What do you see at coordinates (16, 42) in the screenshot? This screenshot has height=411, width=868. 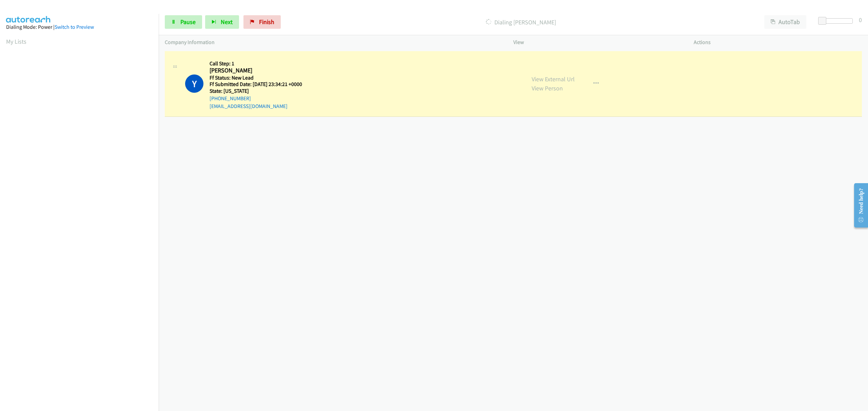 I see `a: My Lists` at bounding box center [16, 42].